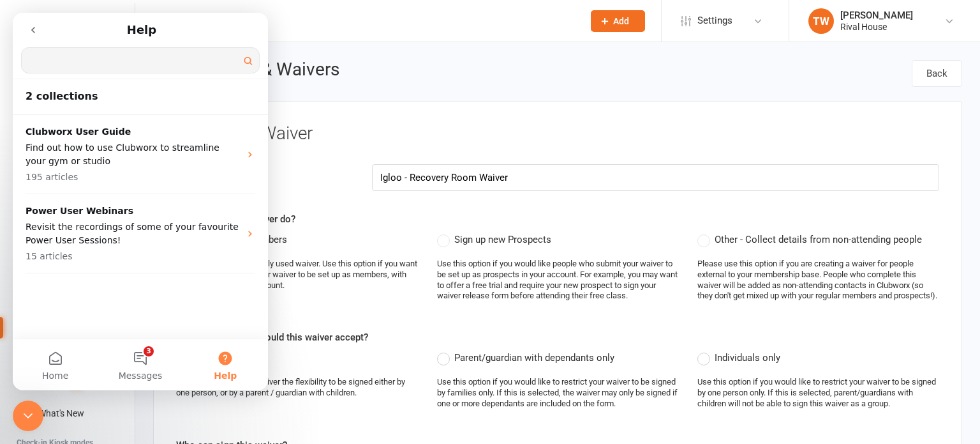  What do you see at coordinates (213, 362) in the screenshot?
I see `span: Help` at bounding box center [213, 362].